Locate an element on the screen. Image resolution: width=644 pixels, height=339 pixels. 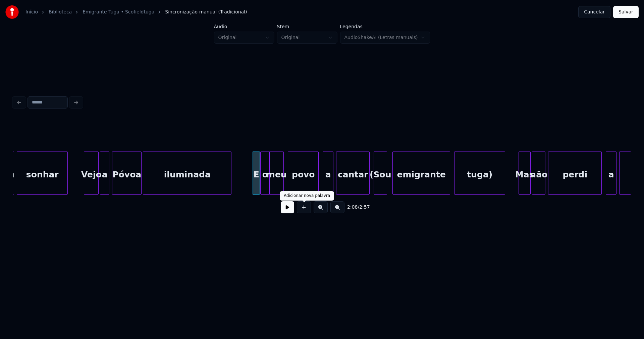
a: Início is located at coordinates (32, 12).